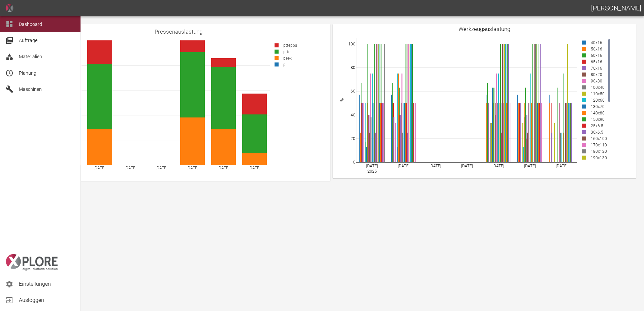 The height and width of the screenshot is (311, 644). Describe the element at coordinates (30, 24) in the screenshot. I see `span: Dashboard` at that location.